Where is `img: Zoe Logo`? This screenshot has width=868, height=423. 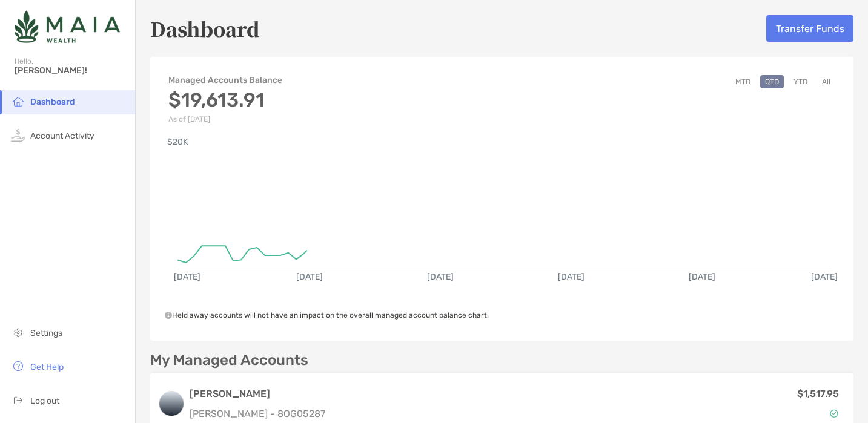 img: Zoe Logo is located at coordinates (67, 26).